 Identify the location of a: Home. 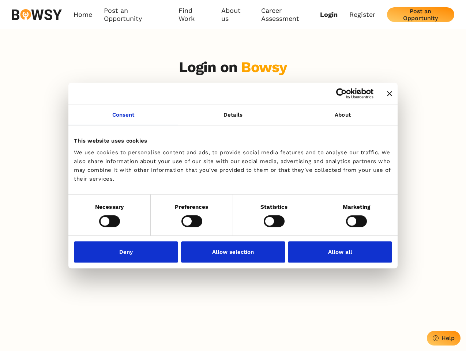
(83, 15).